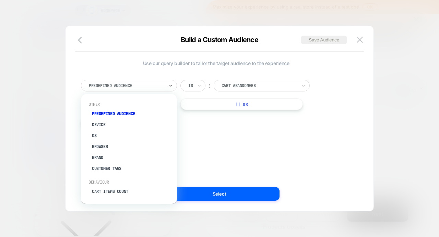 This screenshot has width=439, height=237. Describe the element at coordinates (219, 194) in the screenshot. I see `button: Select` at that location.